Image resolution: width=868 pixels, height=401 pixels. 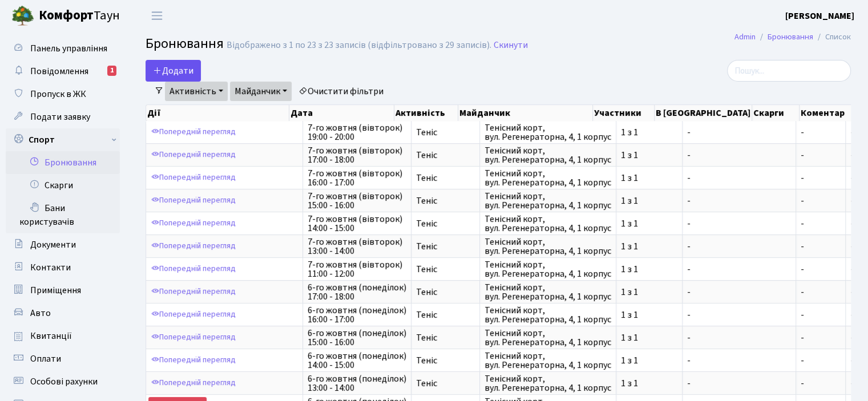 I want to click on a: Скарги, so click(x=63, y=185).